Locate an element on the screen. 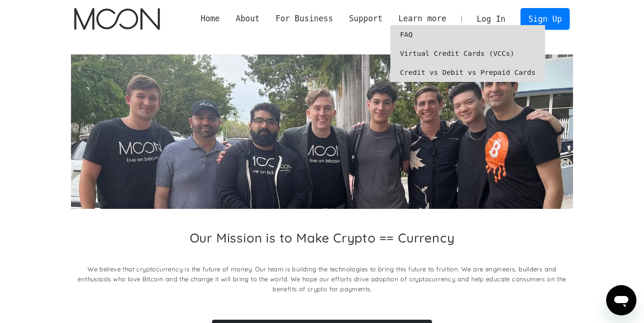  a: Sign Up is located at coordinates (545, 18).